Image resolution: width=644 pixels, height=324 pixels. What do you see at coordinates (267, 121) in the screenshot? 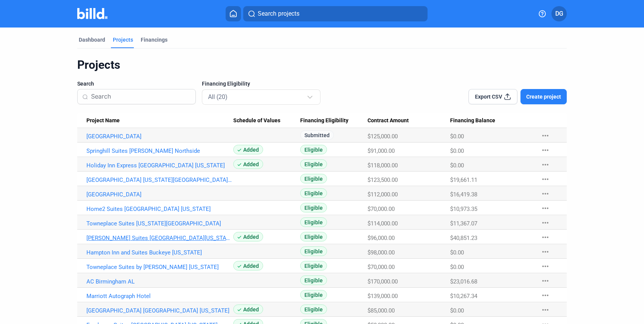
I see `div: Schedule of Values` at bounding box center [267, 121].